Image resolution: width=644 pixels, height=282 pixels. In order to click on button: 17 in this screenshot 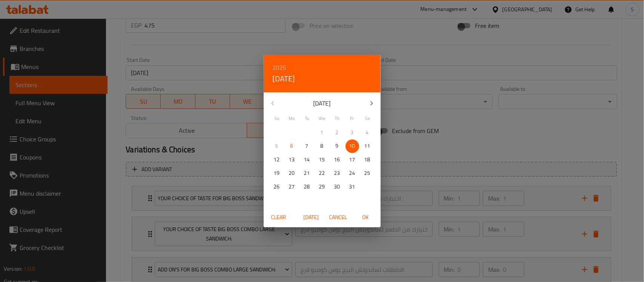, I will do `click(352, 160)`.